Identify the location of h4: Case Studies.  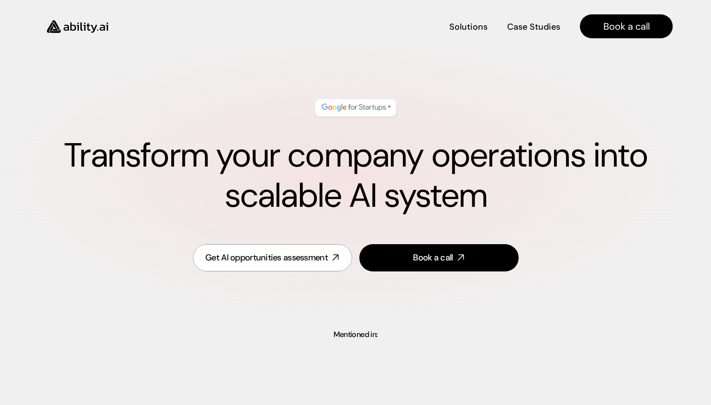
(533, 27).